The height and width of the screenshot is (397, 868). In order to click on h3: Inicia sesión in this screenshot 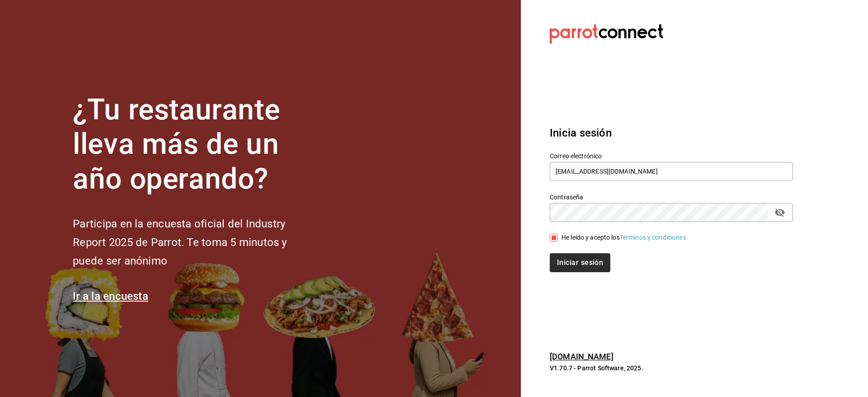, I will do `click(671, 133)`.